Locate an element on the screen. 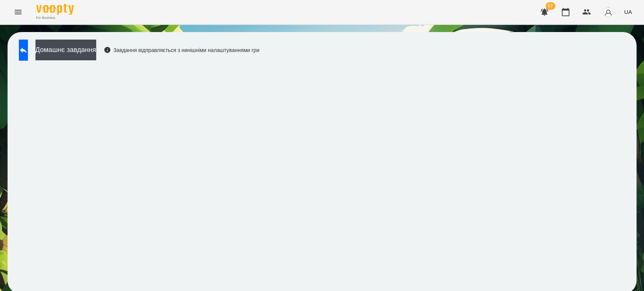 This screenshot has width=644, height=291. img: Voopty Logo is located at coordinates (55, 9).